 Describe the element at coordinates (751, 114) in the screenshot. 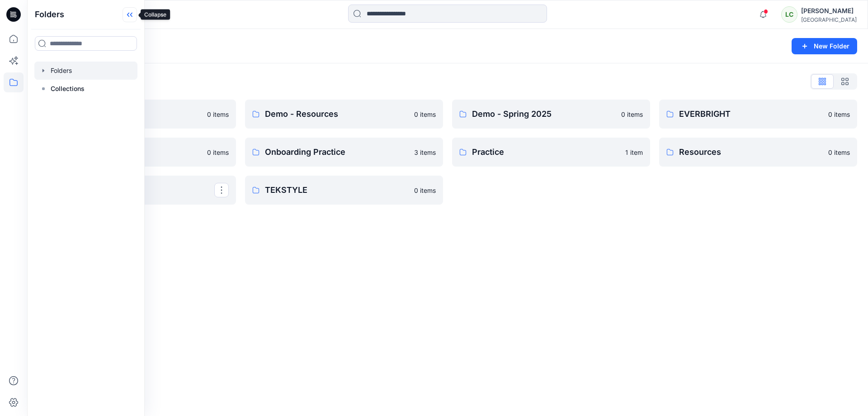

I see `p: EVERBRIGHT` at that location.